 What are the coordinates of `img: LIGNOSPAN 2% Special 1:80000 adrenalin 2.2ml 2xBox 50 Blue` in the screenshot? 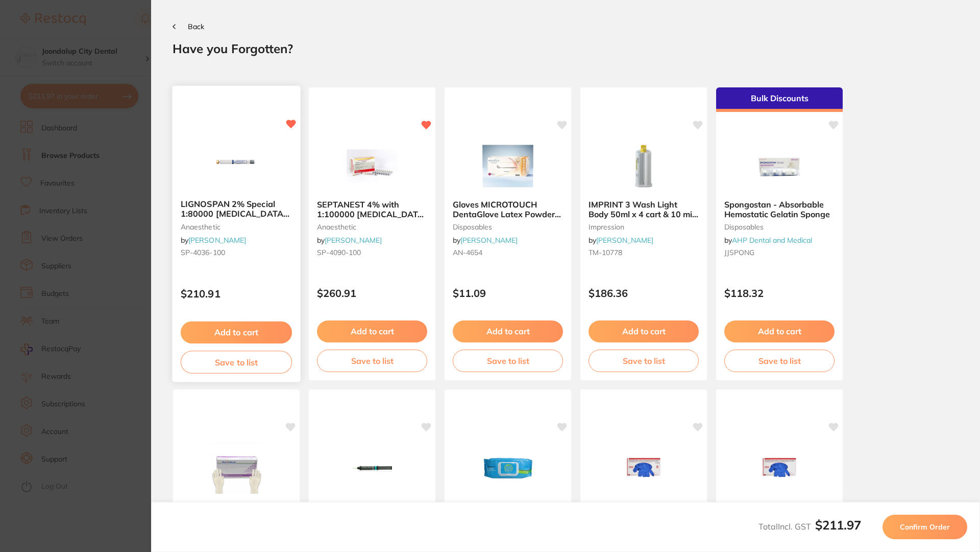 It's located at (236, 165).